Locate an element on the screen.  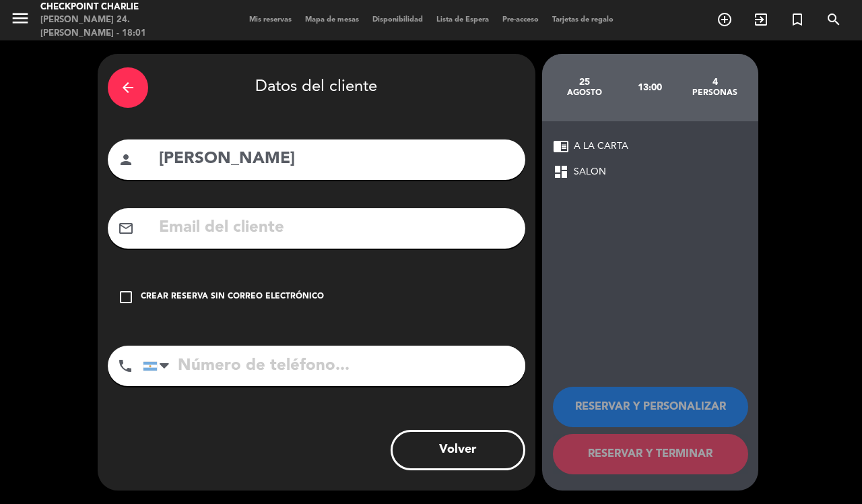
i: person is located at coordinates (126, 160).